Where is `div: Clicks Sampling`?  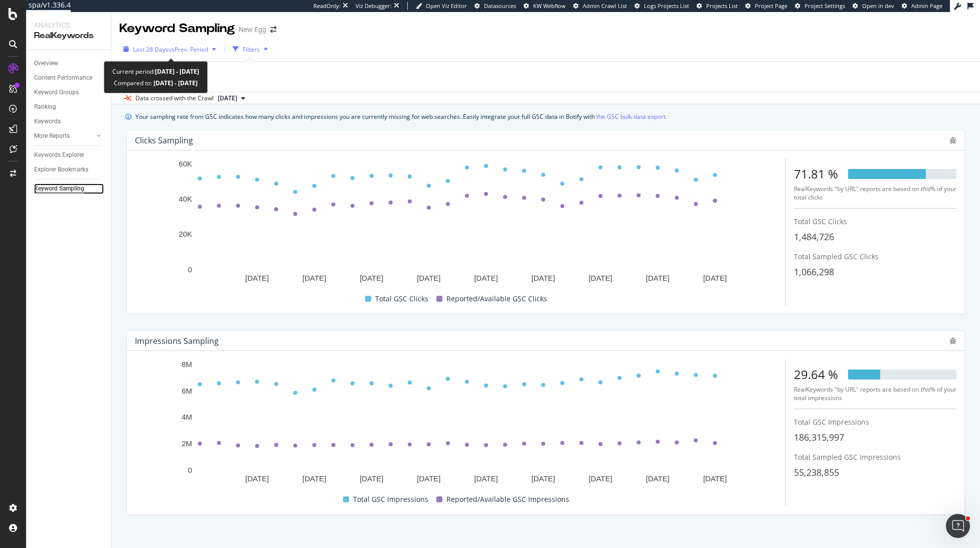
div: Clicks Sampling is located at coordinates (164, 141).